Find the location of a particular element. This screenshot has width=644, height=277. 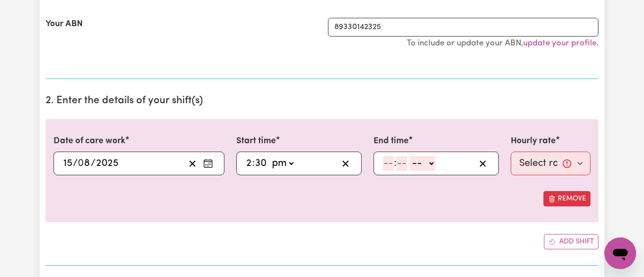

label: Hourly rate is located at coordinates (533, 141).